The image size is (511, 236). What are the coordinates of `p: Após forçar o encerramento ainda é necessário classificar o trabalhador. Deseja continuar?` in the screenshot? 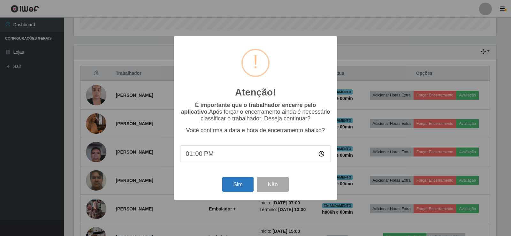 It's located at (255, 112).